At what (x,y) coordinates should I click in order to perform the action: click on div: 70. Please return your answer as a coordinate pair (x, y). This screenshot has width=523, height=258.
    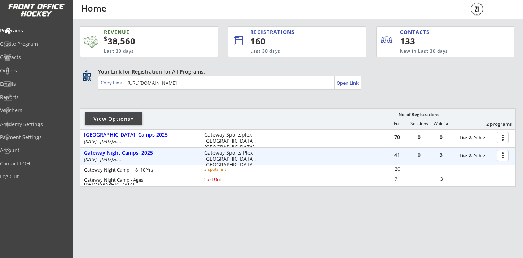
    Looking at the image, I should click on (397, 137).